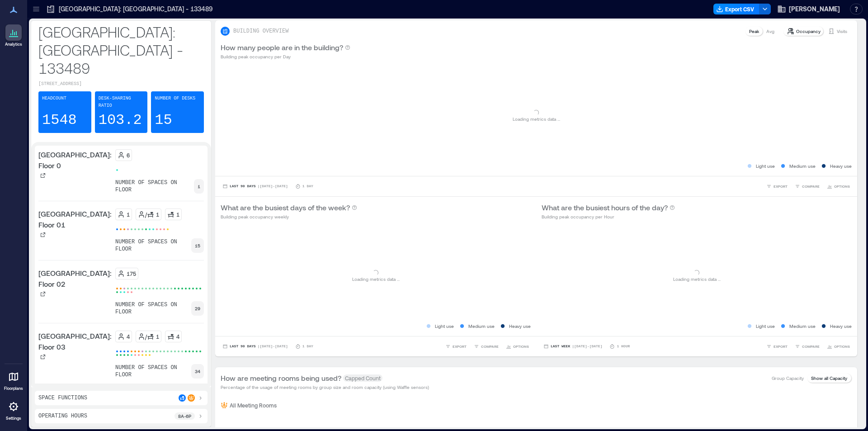 This screenshot has width=868, height=431. What do you see at coordinates (842, 31) in the screenshot?
I see `p: Visits` at bounding box center [842, 31].